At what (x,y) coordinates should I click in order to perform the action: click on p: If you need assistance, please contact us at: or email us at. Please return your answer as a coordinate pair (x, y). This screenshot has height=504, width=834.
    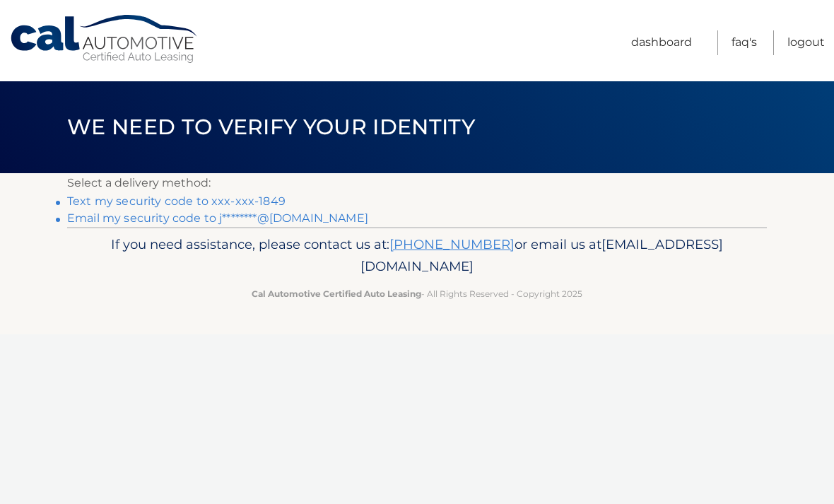
    Looking at the image, I should click on (417, 256).